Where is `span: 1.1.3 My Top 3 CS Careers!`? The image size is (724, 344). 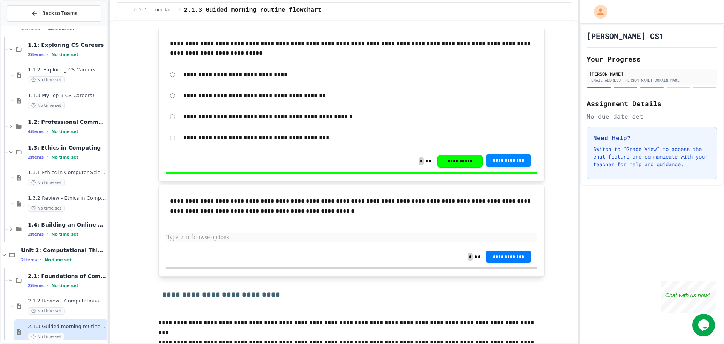 span: 1.1.3 My Top 3 CS Careers! is located at coordinates (67, 95).